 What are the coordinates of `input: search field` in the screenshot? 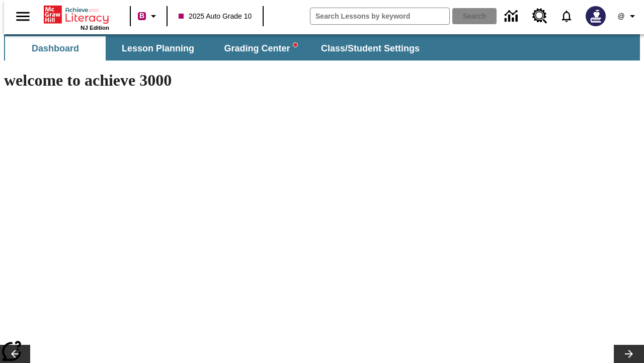 It's located at (380, 16).